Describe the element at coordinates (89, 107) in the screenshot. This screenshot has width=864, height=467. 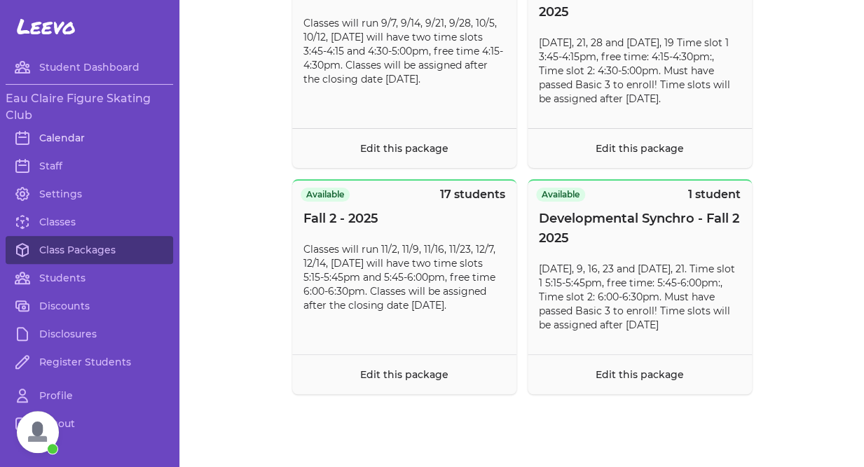
I see `h3: Eau Claire Figure Skating Club` at that location.